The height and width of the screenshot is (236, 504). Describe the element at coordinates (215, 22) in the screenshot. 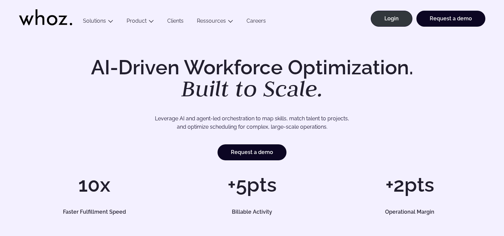

I see `button: Ressources` at that location.